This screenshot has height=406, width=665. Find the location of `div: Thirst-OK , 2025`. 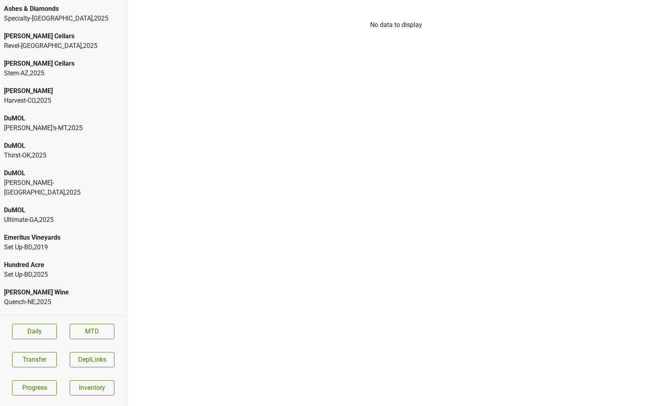

div: Thirst-OK , 2025 is located at coordinates (63, 155).